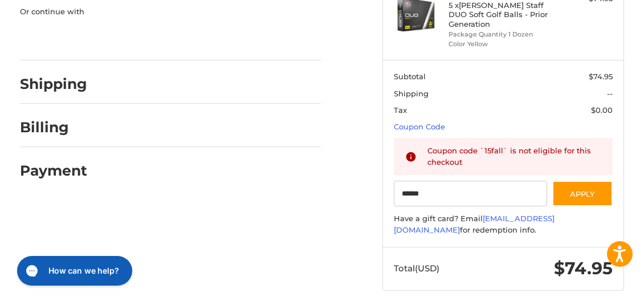  What do you see at coordinates (53, 127) in the screenshot?
I see `h2: Billing` at bounding box center [53, 127].